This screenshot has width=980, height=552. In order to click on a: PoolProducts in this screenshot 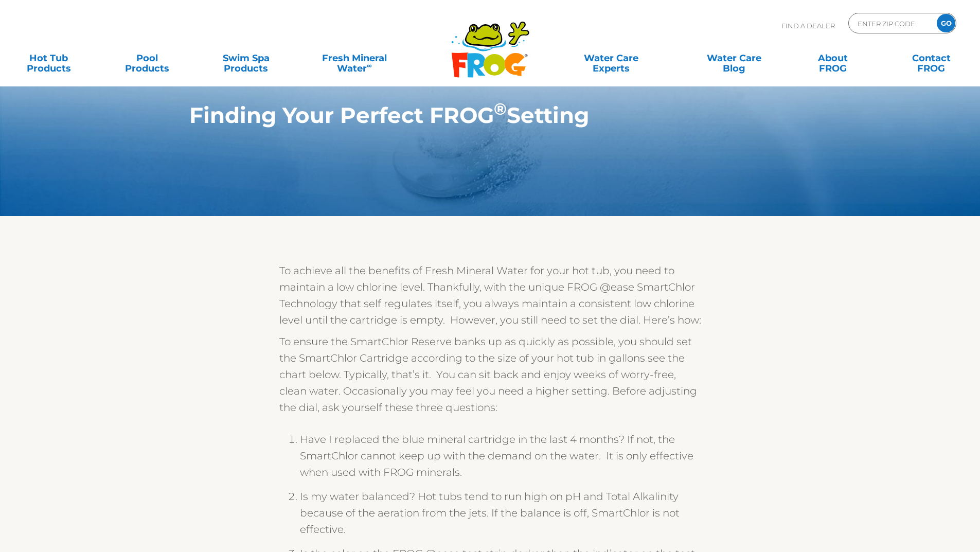, I will do `click(147, 59)`.